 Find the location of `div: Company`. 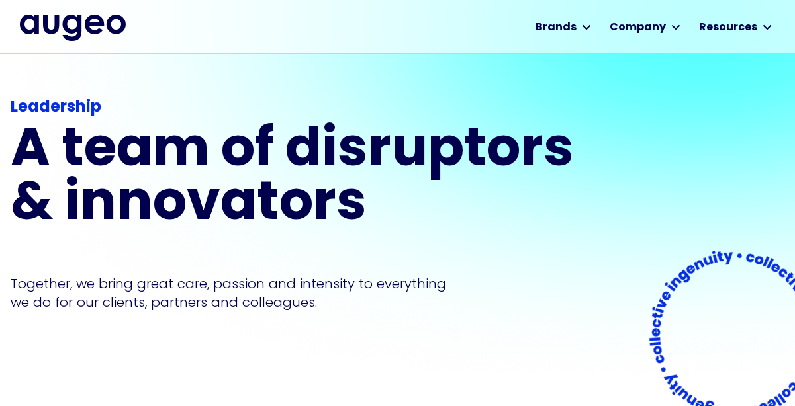

div: Company is located at coordinates (637, 28).